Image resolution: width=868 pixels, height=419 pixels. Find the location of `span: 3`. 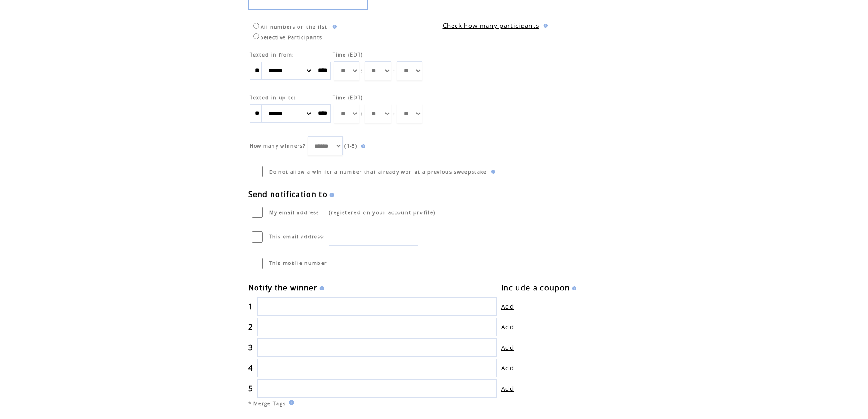

span: 3 is located at coordinates (250, 347).